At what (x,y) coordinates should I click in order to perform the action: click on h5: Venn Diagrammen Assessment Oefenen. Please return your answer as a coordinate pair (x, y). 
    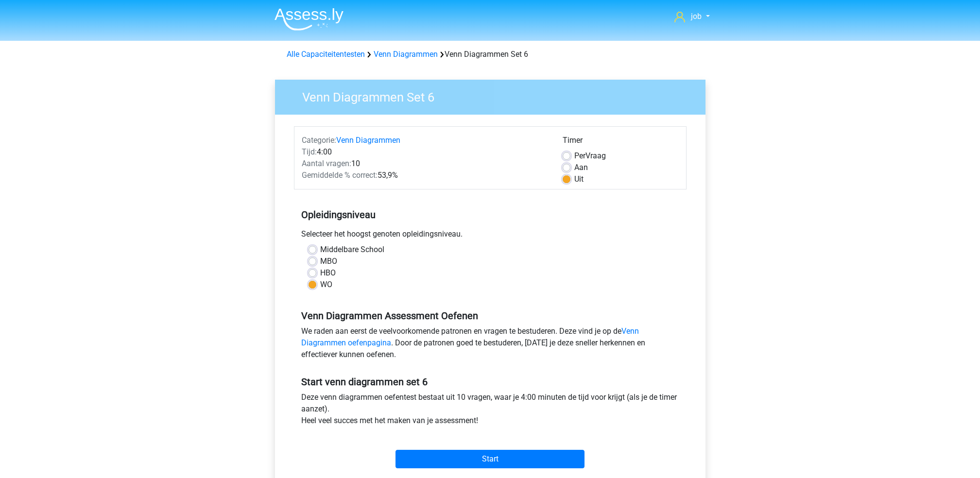
    Looking at the image, I should click on (490, 315).